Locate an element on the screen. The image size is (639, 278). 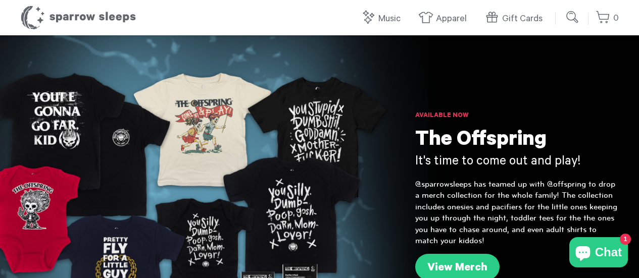
h1: The Offspring is located at coordinates (517, 141).